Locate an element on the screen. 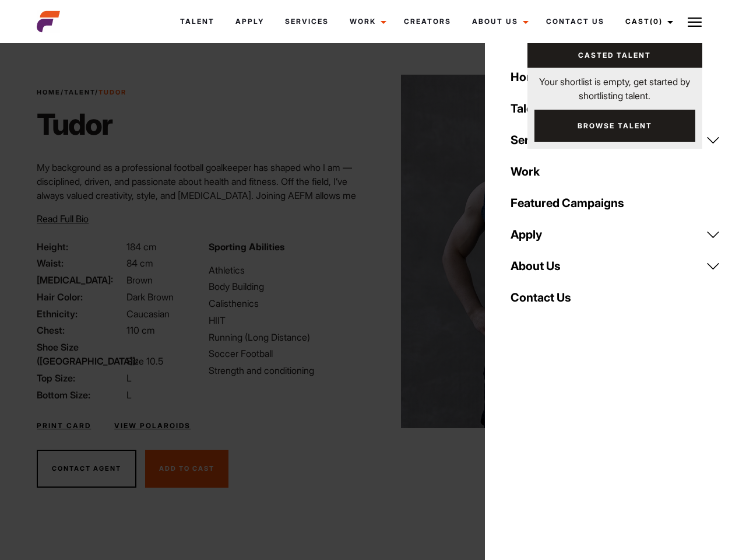 This screenshot has height=560, width=746. li: HIIT is located at coordinates (288, 320).